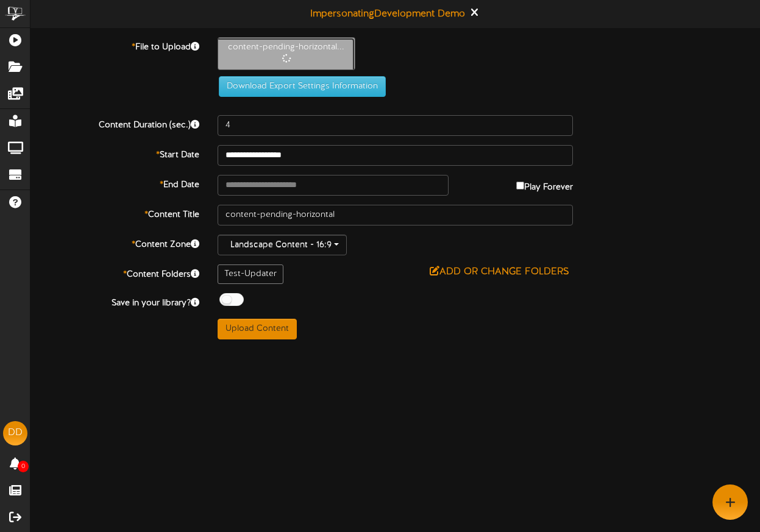 Image resolution: width=760 pixels, height=532 pixels. I want to click on button: Landscape Content - 16:9, so click(282, 245).